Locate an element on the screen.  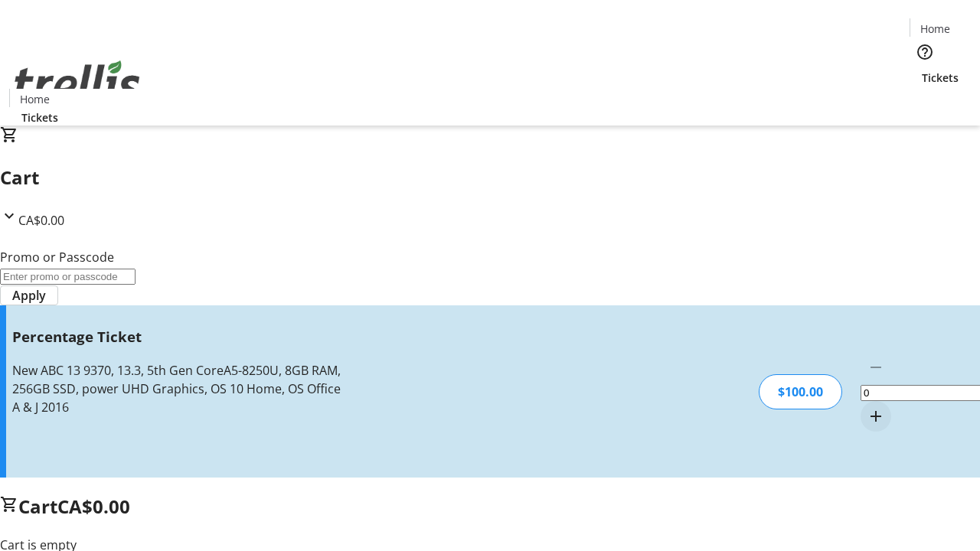
button: Help is located at coordinates (925, 52).